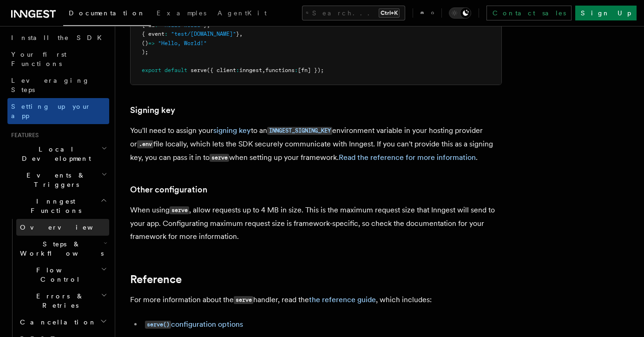 This screenshot has width=644, height=337. I want to click on span: Overview, so click(68, 227).